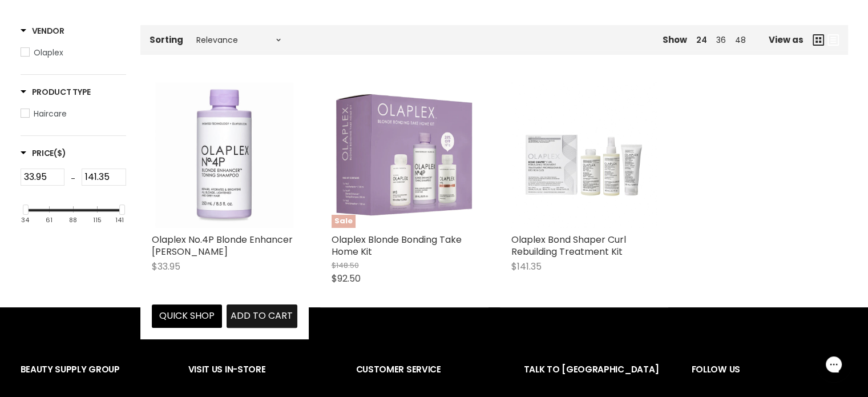 The width and height of the screenshot is (868, 397). What do you see at coordinates (262, 316) in the screenshot?
I see `span: Add to cart` at bounding box center [262, 316].